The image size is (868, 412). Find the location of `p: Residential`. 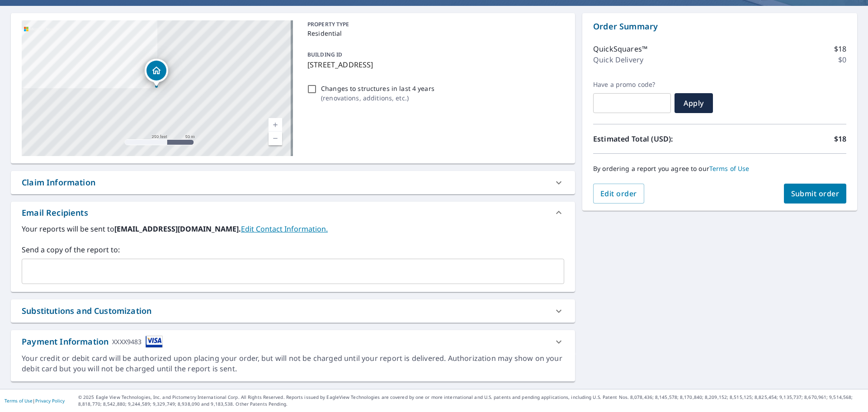

p: Residential is located at coordinates (434, 33).